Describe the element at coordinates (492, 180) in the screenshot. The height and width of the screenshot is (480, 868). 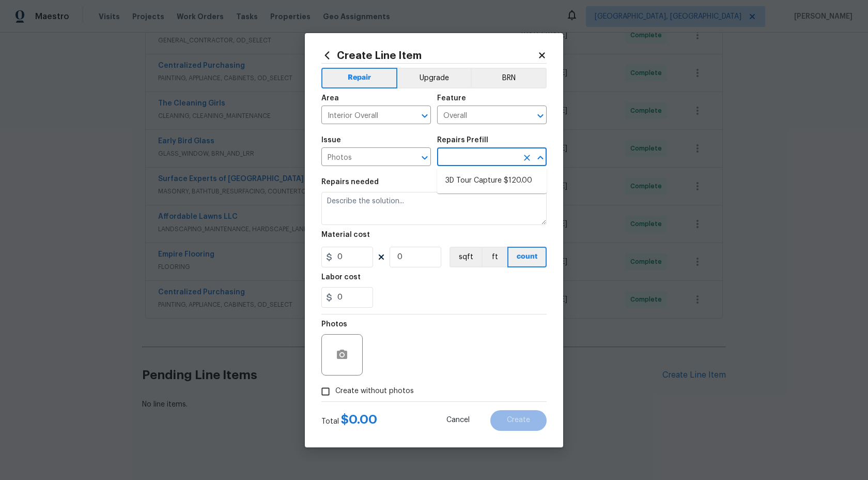
I see `li: 3D Tour Capture $120.00` at that location.